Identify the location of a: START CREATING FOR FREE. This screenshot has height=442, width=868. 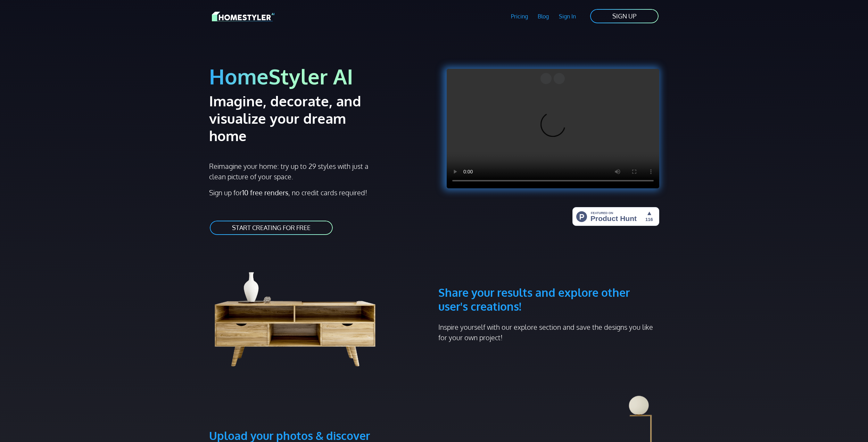
(271, 228).